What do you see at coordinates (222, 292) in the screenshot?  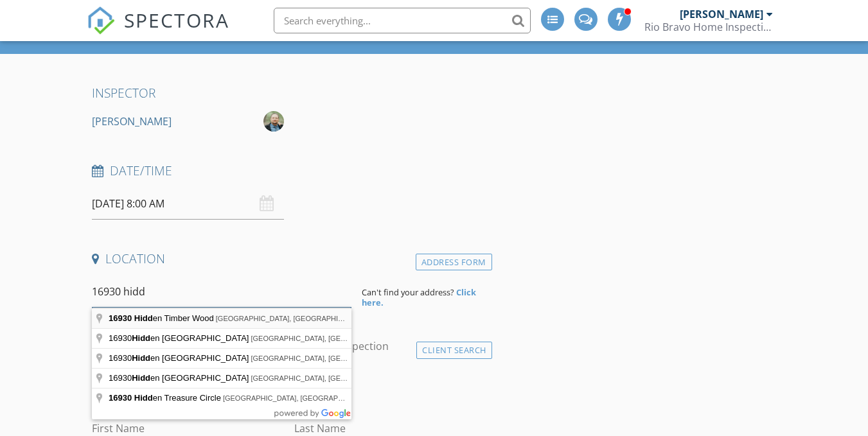 I see `input: Address Search` at bounding box center [222, 292].